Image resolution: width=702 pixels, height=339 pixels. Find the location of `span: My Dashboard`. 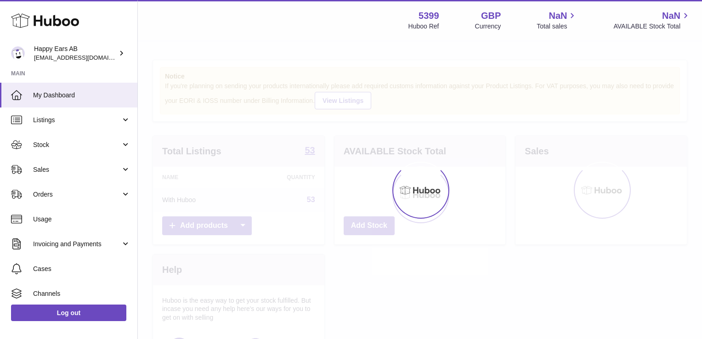

span: My Dashboard is located at coordinates (82, 95).